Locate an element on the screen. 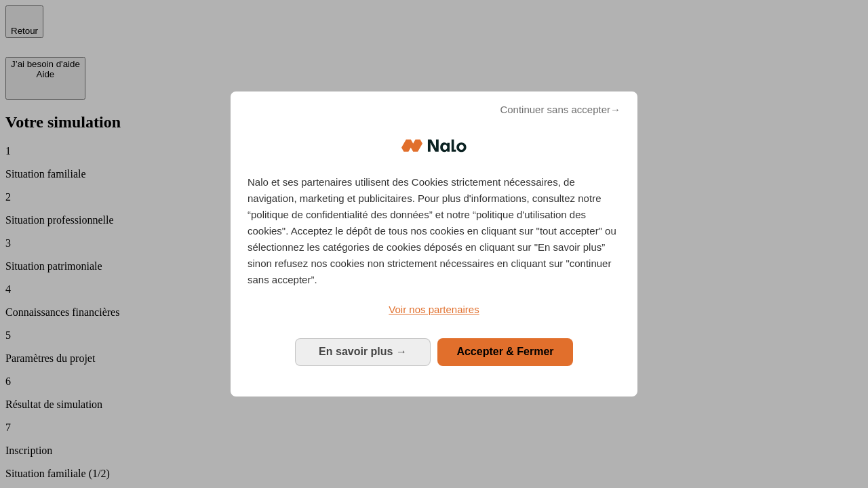 Image resolution: width=868 pixels, height=488 pixels. button: En savoir plus: Configurer vos consentements is located at coordinates (363, 351).